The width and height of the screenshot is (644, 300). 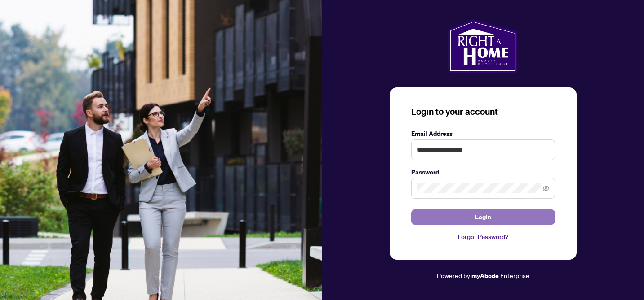 I want to click on label: Password, so click(x=483, y=172).